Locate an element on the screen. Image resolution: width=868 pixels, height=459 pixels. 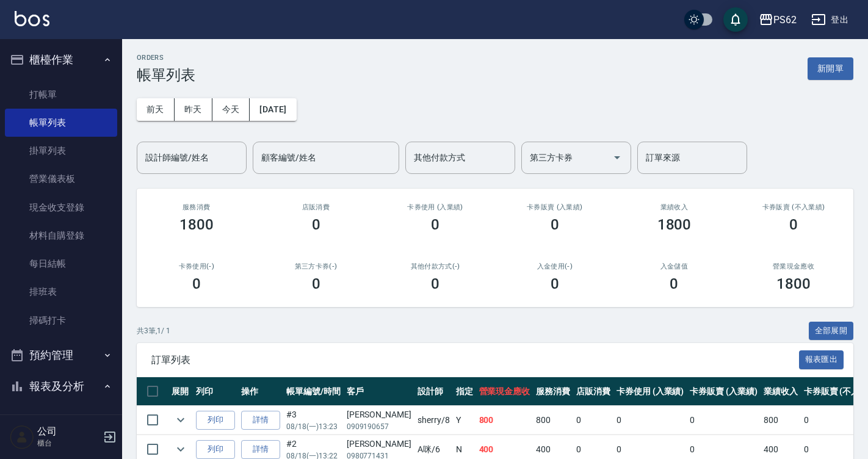
h2: 卡券販賣 (入業績) is located at coordinates (555, 207).